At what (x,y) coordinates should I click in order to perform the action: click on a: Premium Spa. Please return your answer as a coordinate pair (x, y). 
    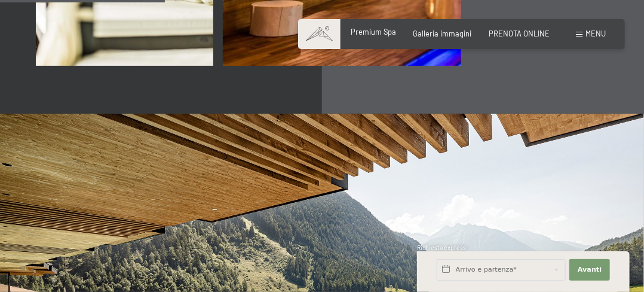
    Looking at the image, I should click on (375, 32).